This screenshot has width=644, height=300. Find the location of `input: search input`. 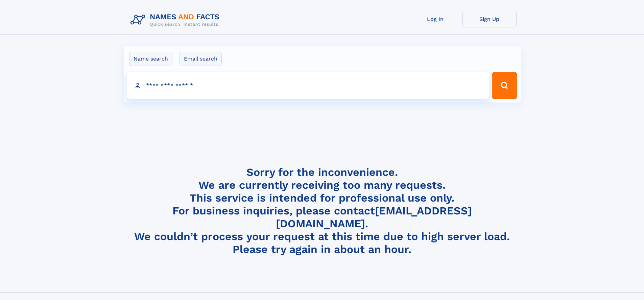

input: search input is located at coordinates (308, 86).